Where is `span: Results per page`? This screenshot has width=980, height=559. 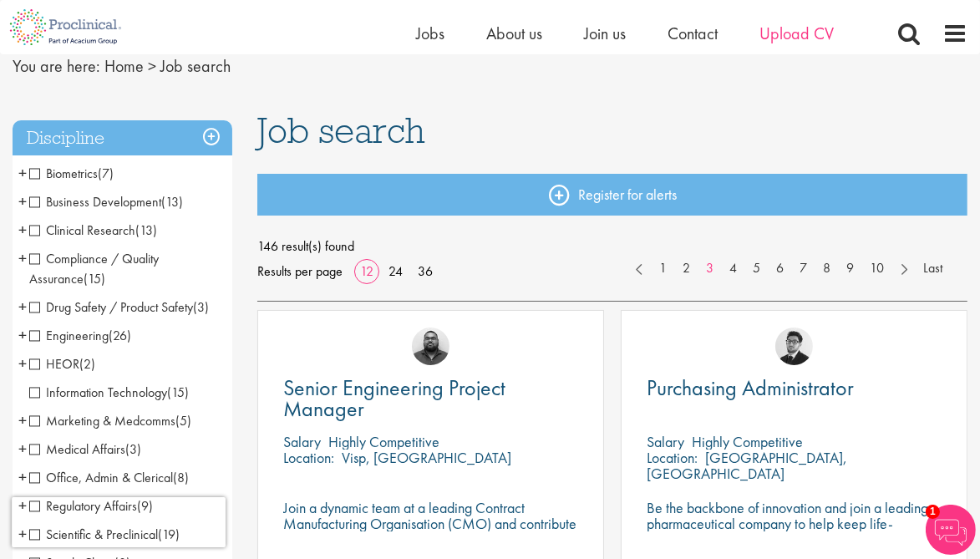 span: Results per page is located at coordinates (300, 271).